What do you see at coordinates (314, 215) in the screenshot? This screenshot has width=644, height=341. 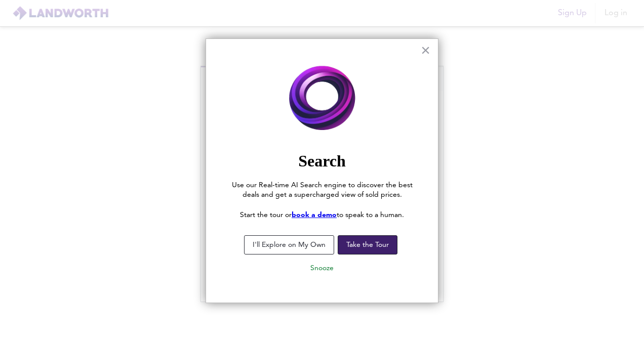 I see `a: book a demo` at bounding box center [314, 215].